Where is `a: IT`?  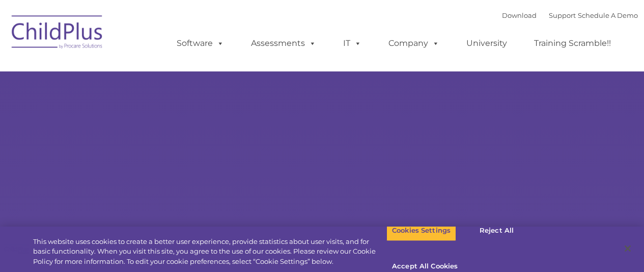 a: IT is located at coordinates (352, 43).